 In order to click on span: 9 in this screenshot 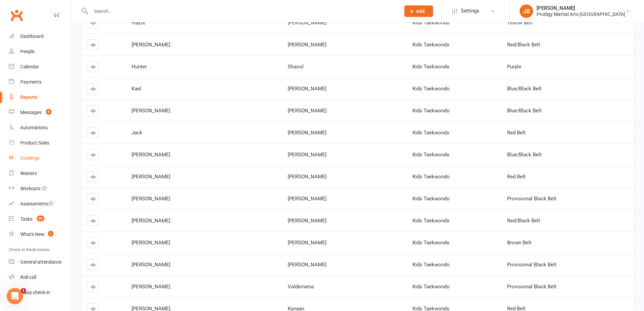, I will do `click(49, 112)`.